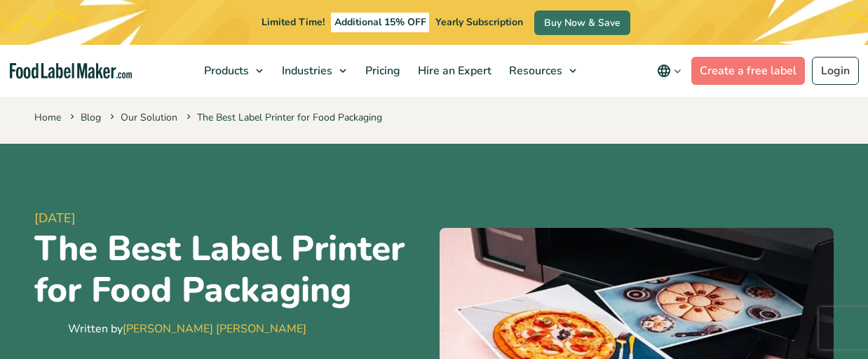 The image size is (868, 359). I want to click on img: Maria Abi Hanna - Food Label Maker, so click(49, 329).